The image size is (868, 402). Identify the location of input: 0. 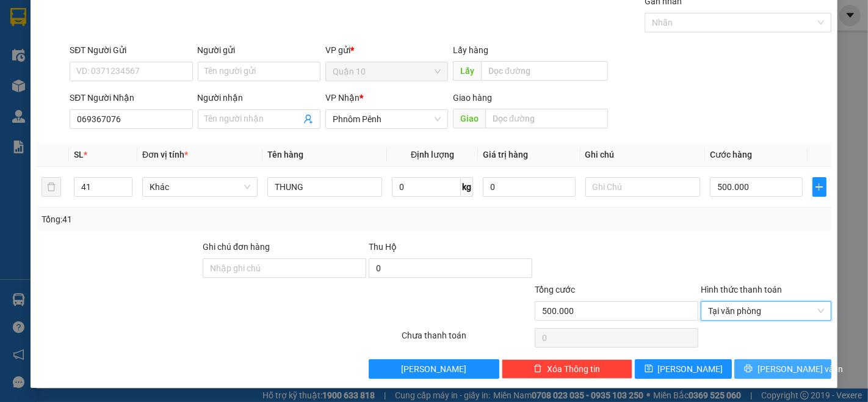
(529, 187).